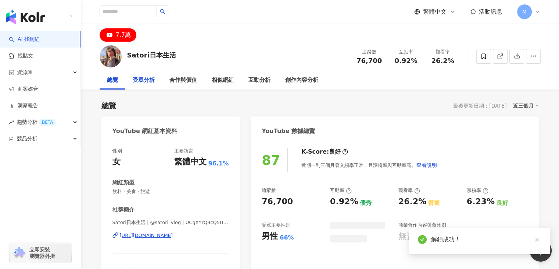  I want to click on div: 相似網紅, so click(223, 80).